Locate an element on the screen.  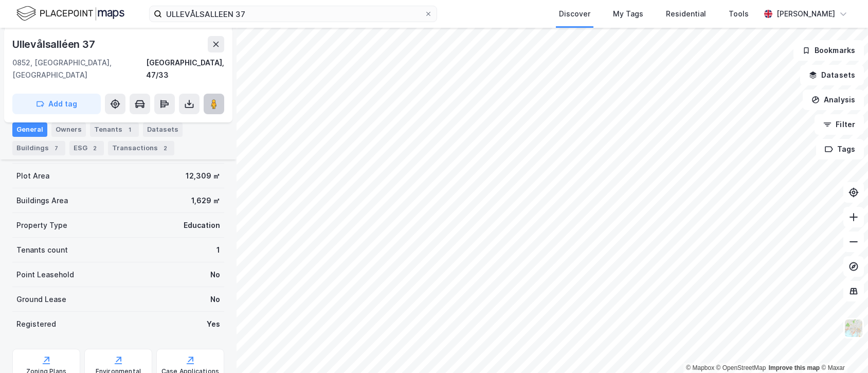
div: Point Leasehold is located at coordinates (46, 275).